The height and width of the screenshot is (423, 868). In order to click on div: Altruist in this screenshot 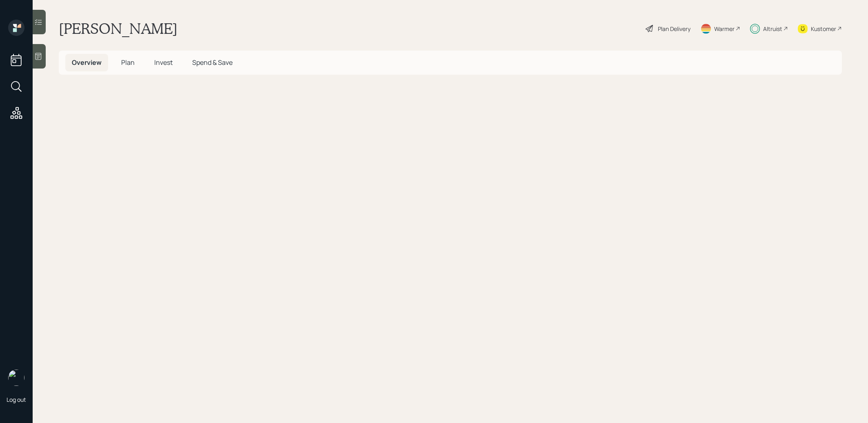, I will do `click(773, 28)`.